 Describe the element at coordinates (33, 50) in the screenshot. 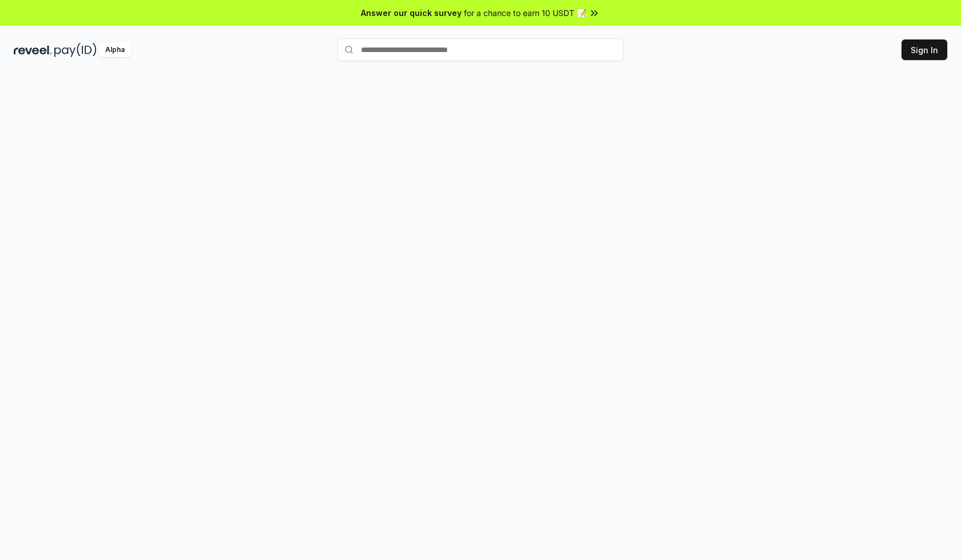

I see `img: reveel_dark` at that location.